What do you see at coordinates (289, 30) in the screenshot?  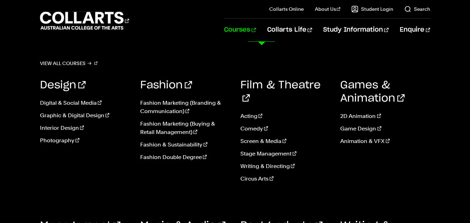 I see `a: Collarts Life` at bounding box center [289, 30].